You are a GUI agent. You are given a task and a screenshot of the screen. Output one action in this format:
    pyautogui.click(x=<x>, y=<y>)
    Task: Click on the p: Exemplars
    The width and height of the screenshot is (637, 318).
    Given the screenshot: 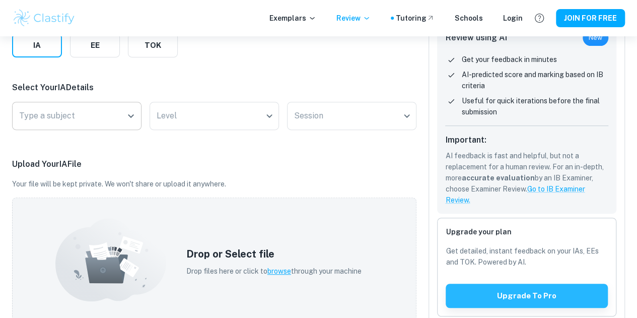 What is the action you would take?
    pyautogui.click(x=293, y=18)
    